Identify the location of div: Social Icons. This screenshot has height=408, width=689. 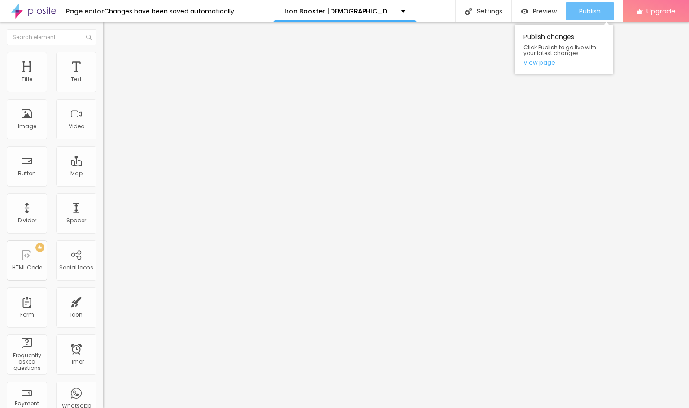
(76, 268).